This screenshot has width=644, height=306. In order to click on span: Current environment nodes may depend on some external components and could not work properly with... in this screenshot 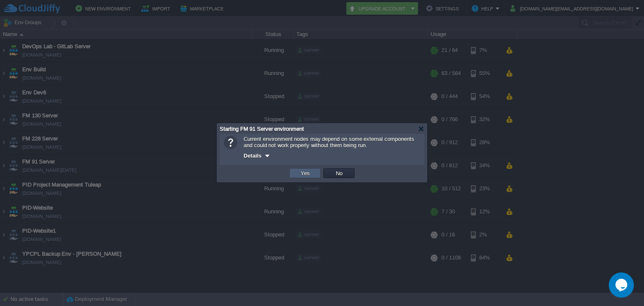, I will do `click(329, 142)`.